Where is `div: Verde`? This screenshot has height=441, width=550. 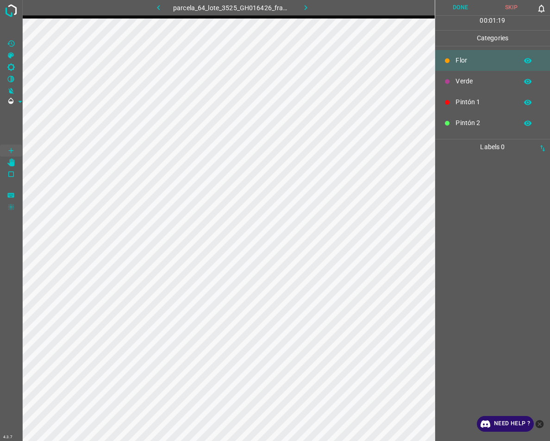 div: Verde is located at coordinates (493, 81).